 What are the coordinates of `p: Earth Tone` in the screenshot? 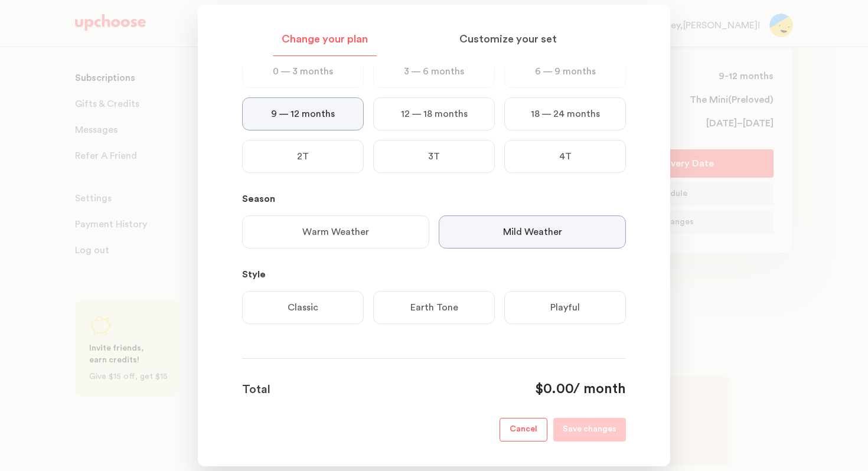 It's located at (434, 308).